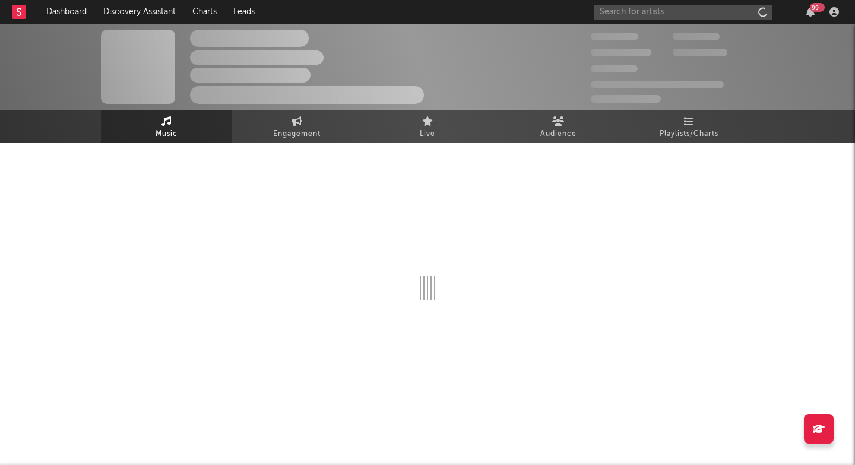 This screenshot has height=465, width=855. I want to click on a: Audience, so click(558, 126).